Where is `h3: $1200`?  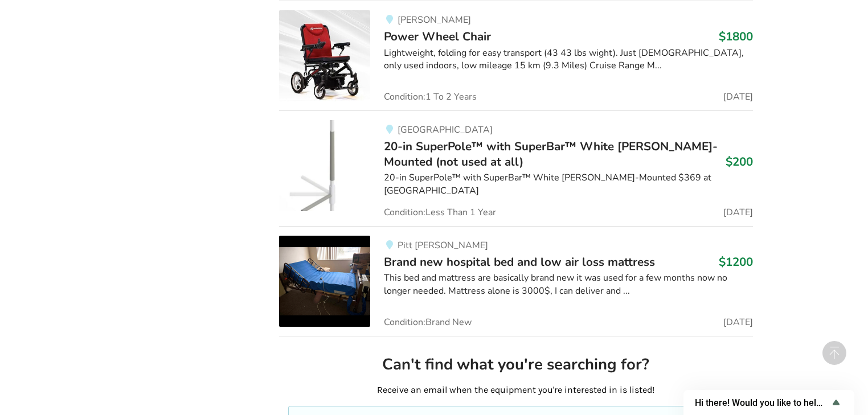 h3: $1200 is located at coordinates (736, 262).